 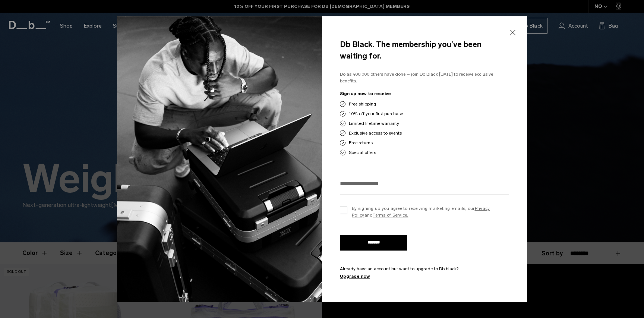 What do you see at coordinates (421, 212) in the screenshot?
I see `a: Privacy Policy` at bounding box center [421, 212].